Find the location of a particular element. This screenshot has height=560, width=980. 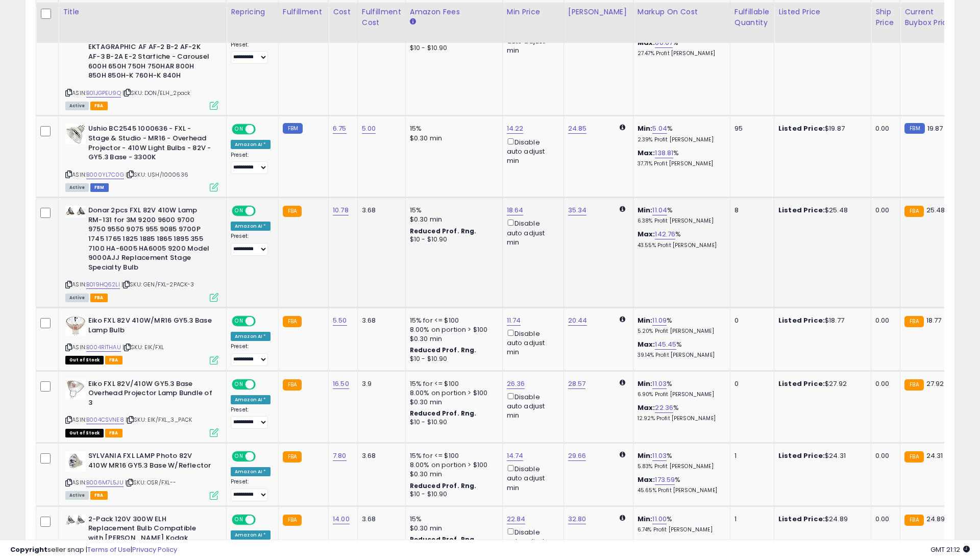

div: 95 is located at coordinates (750, 129).